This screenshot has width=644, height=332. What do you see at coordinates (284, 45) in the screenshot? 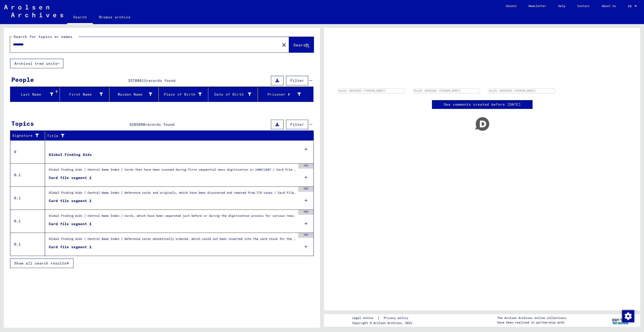
I see `mat-icon: close` at bounding box center [284, 45].